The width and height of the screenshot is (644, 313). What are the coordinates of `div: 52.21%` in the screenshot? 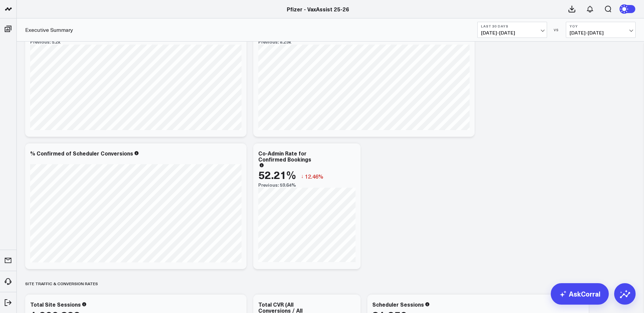 It's located at (277, 175).